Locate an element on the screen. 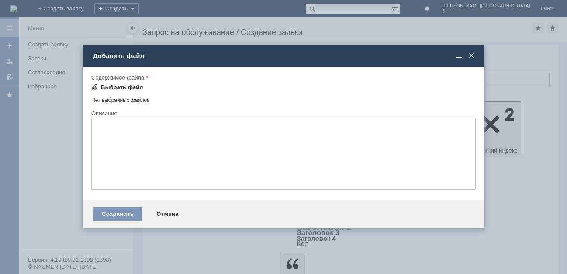  span: Свернуть (Ctrl + M) is located at coordinates (459, 56).